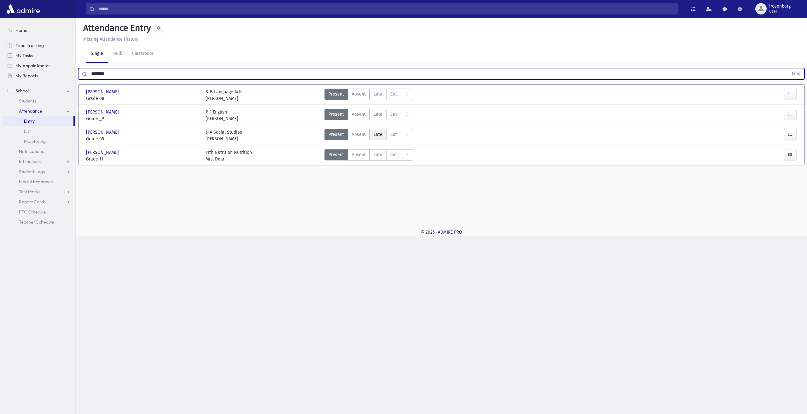 This screenshot has width=807, height=414. I want to click on span: Grade 08, so click(142, 98).